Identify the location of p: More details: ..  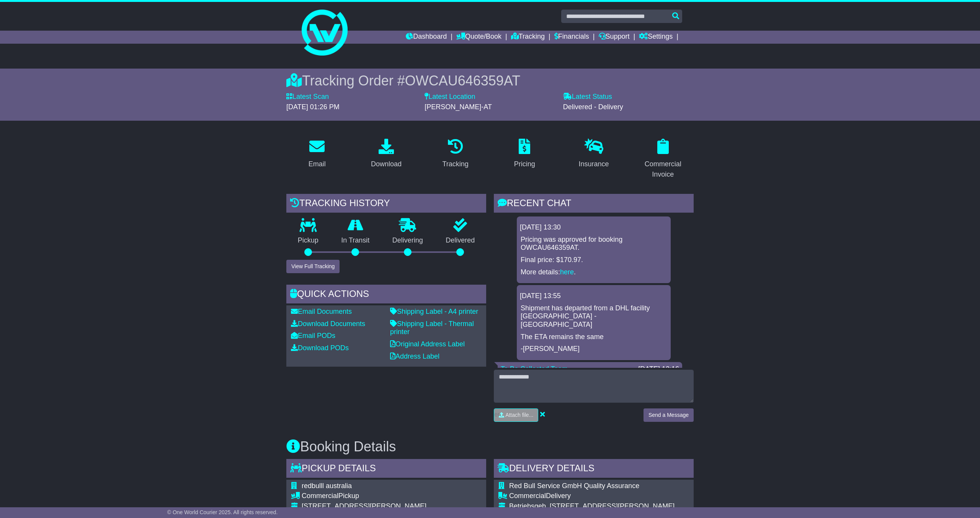
(593, 272).